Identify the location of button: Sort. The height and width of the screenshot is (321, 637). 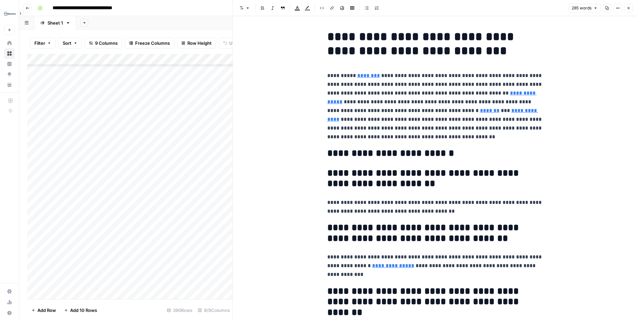
(70, 43).